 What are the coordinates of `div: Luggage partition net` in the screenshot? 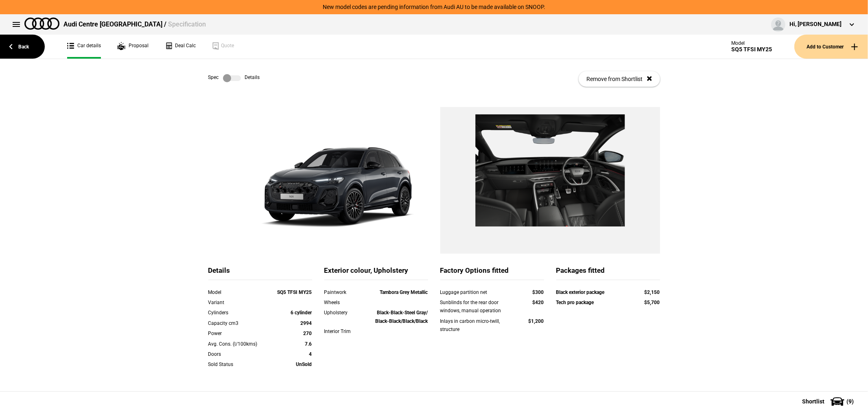 It's located at (476, 293).